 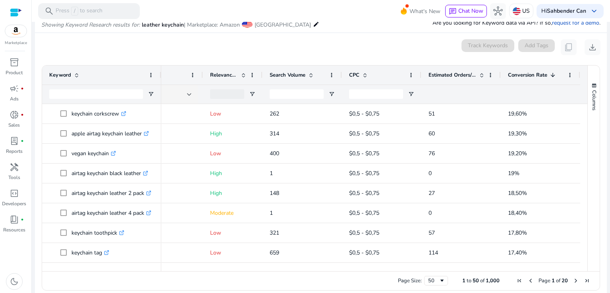 What do you see at coordinates (519, 281) in the screenshot?
I see `div: First Page` at bounding box center [519, 281].